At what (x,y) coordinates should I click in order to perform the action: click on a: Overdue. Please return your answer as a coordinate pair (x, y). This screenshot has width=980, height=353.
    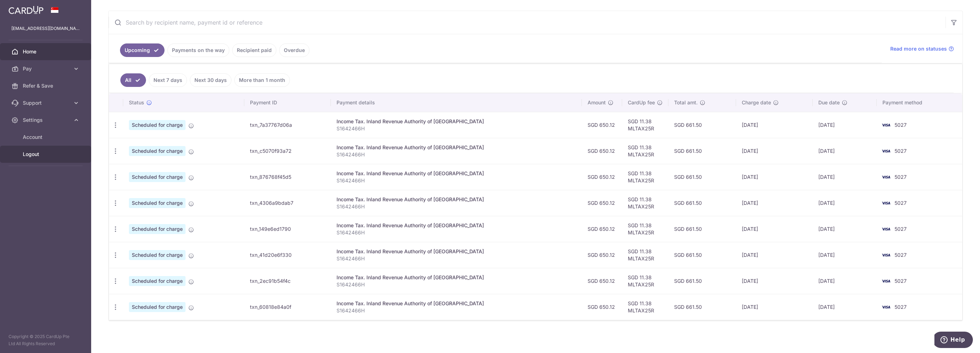
    Looking at the image, I should click on (294, 50).